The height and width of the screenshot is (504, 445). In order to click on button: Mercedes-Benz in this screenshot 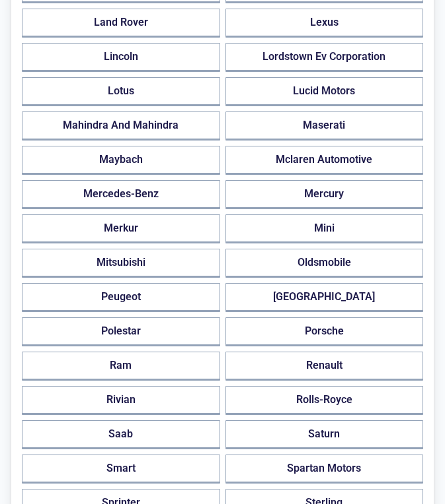, I will do `click(121, 195)`.